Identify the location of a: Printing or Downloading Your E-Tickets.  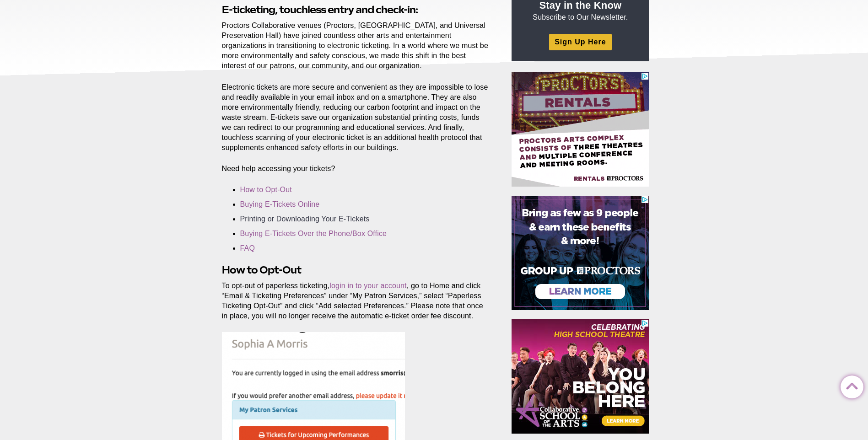
(305, 218).